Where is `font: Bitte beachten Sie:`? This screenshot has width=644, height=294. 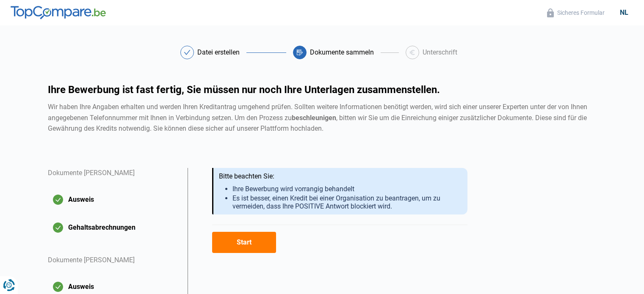 font: Bitte beachten Sie: is located at coordinates (246, 176).